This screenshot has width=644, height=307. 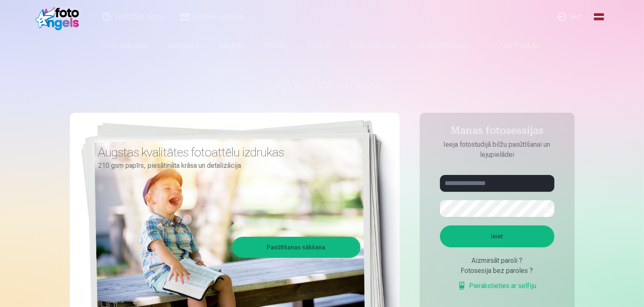 What do you see at coordinates (322, 85) in the screenshot?
I see `h1: Spilgtākās foto atmiņas` at bounding box center [322, 85].